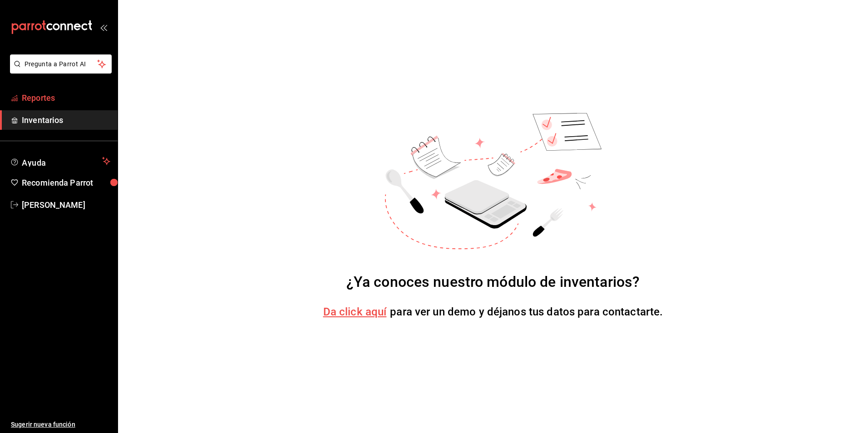 This screenshot has width=868, height=433. Describe the element at coordinates (493, 282) in the screenshot. I see `div: ¿Ya conoces nuestro módulo de inventarios?` at that location.